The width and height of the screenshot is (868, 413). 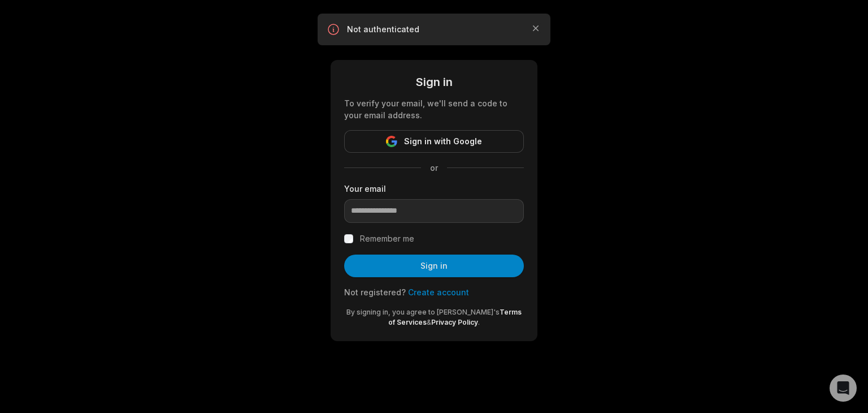 I want to click on button: Sign in with Google, so click(x=434, y=141).